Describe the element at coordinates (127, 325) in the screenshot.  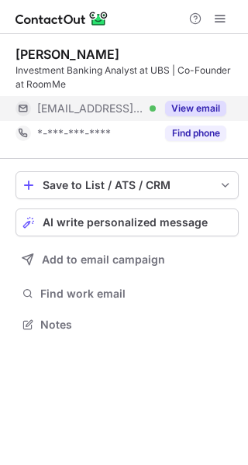
I see `button: Notes` at that location.